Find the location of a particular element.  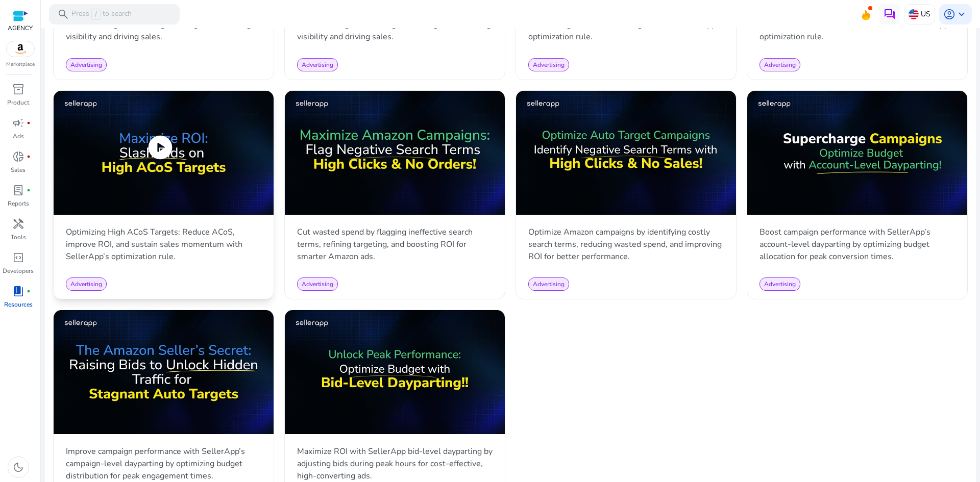

p: Developers is located at coordinates (18, 271).